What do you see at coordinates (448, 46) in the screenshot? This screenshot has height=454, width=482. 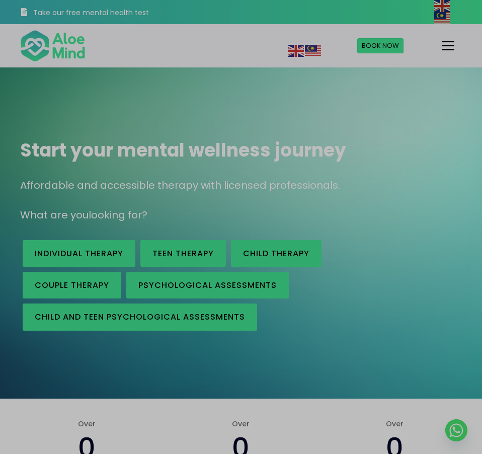 I see `button: Menu` at bounding box center [448, 46].